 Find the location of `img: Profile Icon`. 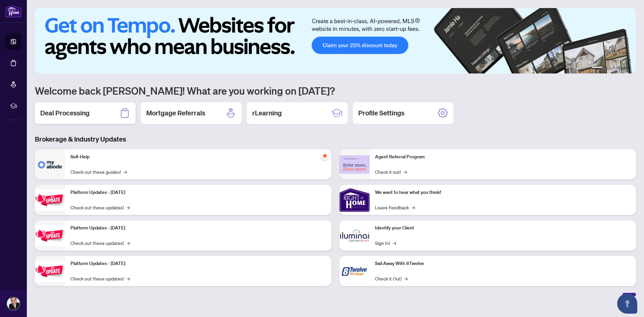

img: Profile Icon is located at coordinates (13, 303).